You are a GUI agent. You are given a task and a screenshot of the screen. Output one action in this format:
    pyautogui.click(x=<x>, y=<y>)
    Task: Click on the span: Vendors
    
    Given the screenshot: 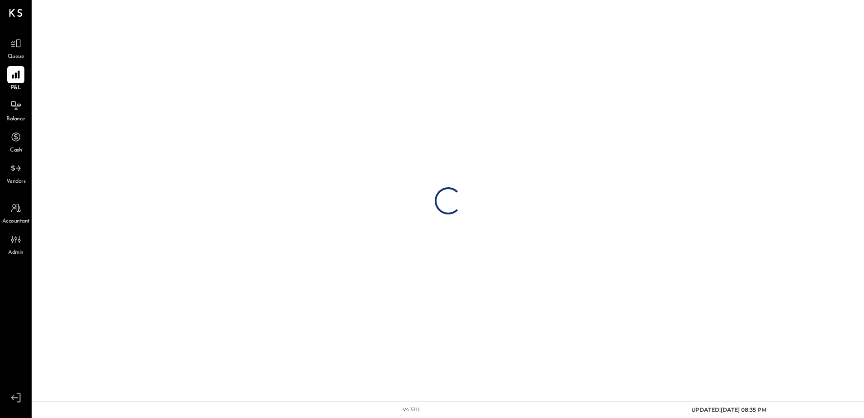 What is the action you would take?
    pyautogui.click(x=16, y=182)
    